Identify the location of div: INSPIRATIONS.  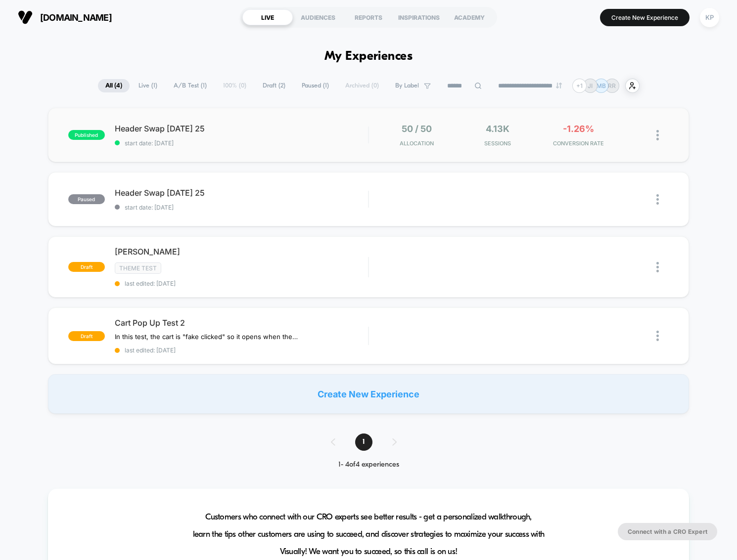
(419, 17).